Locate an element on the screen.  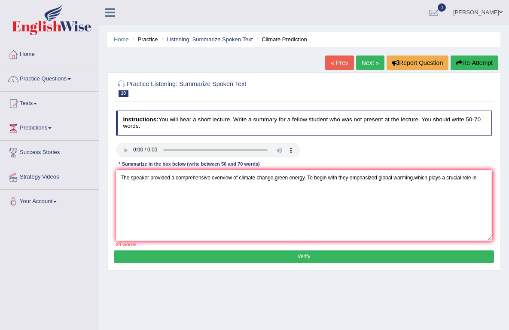
div: 24 words is located at coordinates (304, 244).